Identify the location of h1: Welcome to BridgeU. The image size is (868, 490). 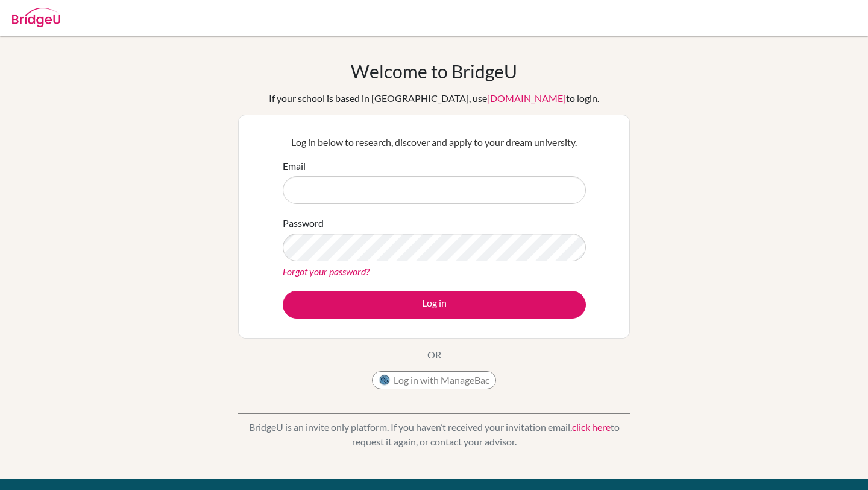
(434, 71).